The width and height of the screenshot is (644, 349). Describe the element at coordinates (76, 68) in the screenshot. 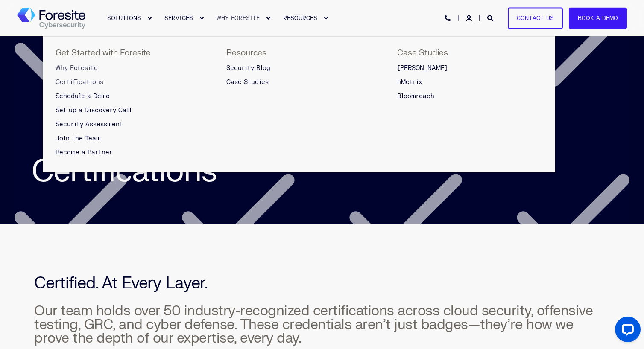

I see `span: Why Foresite` at that location.